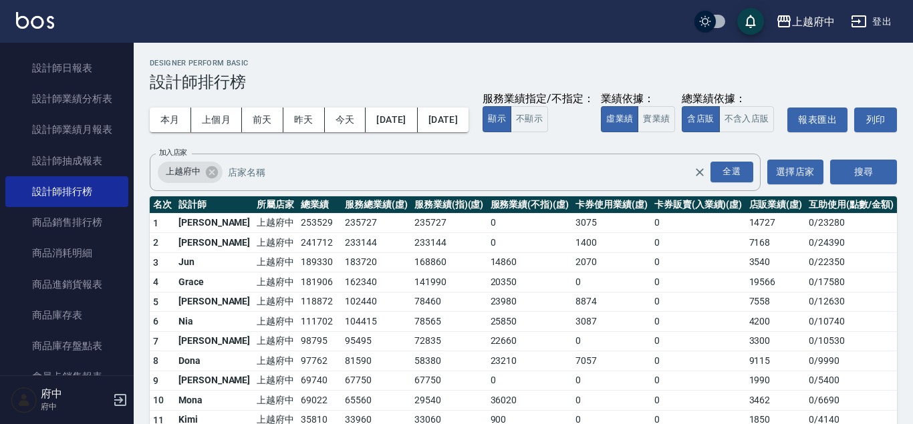 Image resolution: width=913 pixels, height=424 pixels. Describe the element at coordinates (529, 119) in the screenshot. I see `button: 不顯示` at that location.